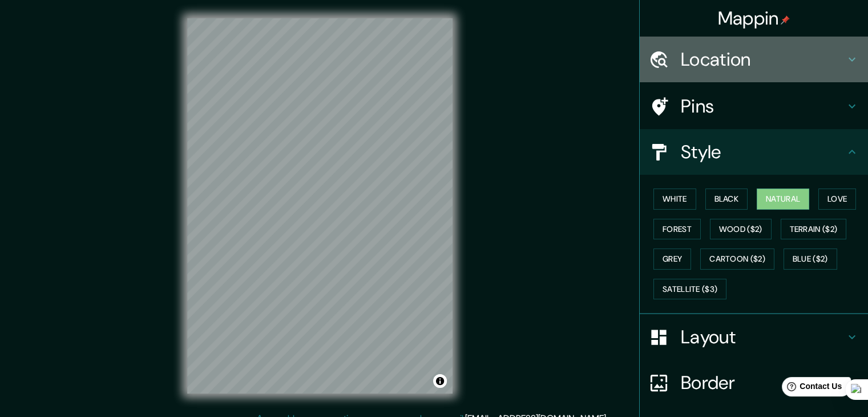  I want to click on img: pin-icon.png, so click(786, 20).